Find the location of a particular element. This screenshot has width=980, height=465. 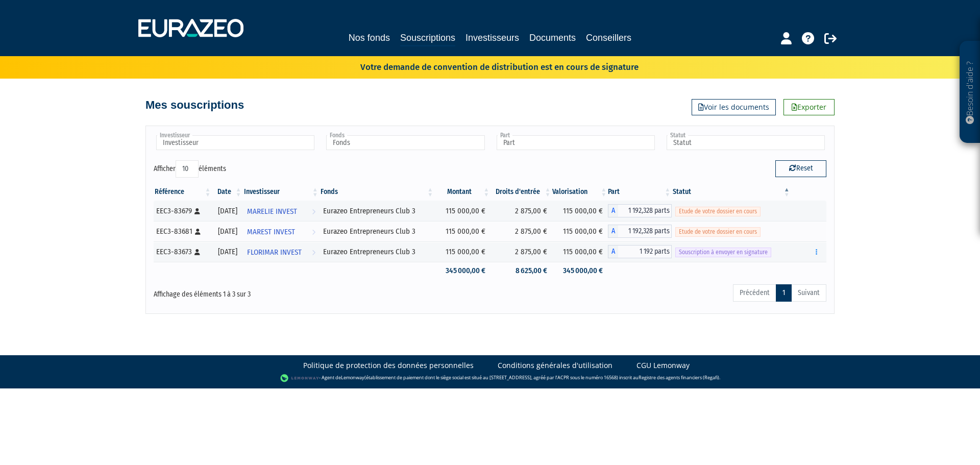

img: logo-lemonway.png is located at coordinates (300, 378).